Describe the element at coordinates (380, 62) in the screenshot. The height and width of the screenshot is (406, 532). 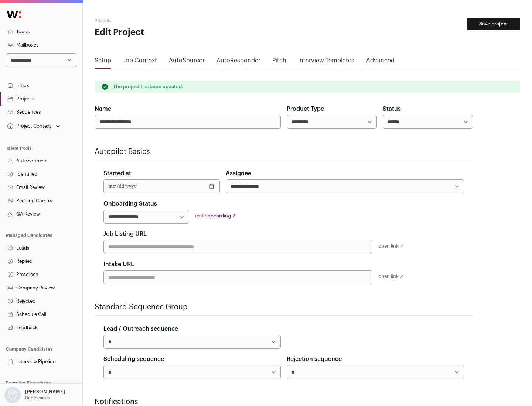
I see `a: Advanced` at that location.